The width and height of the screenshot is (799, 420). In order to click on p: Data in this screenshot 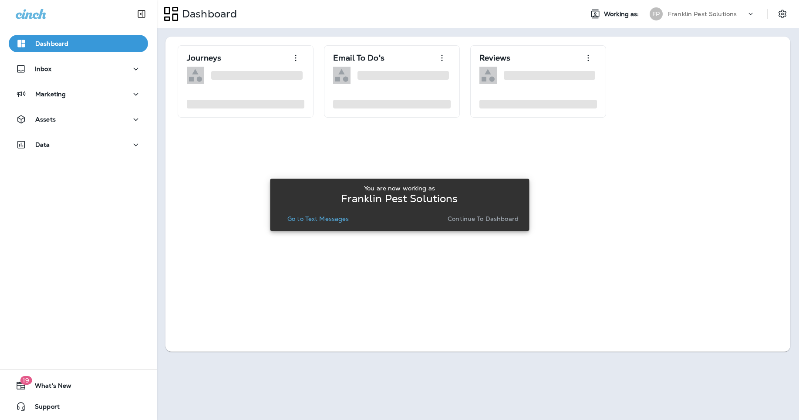, I will do `click(43, 145)`.